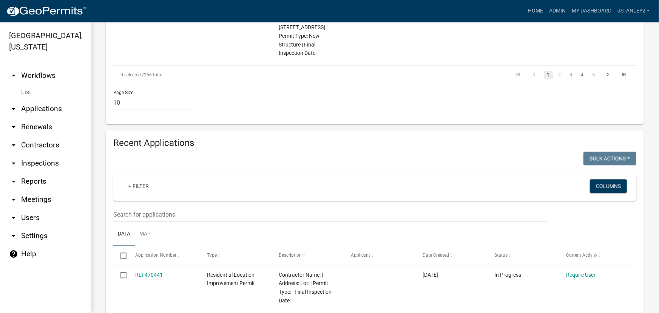 The width and height of the screenshot is (659, 313). I want to click on li: page 3, so click(571, 75).